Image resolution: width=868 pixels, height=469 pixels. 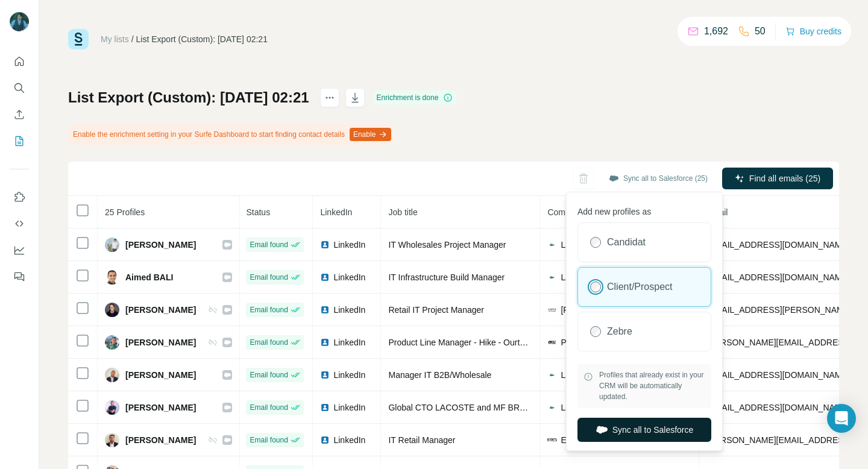 What do you see at coordinates (640, 287) in the screenshot?
I see `label: Client/Prospect` at bounding box center [640, 287].